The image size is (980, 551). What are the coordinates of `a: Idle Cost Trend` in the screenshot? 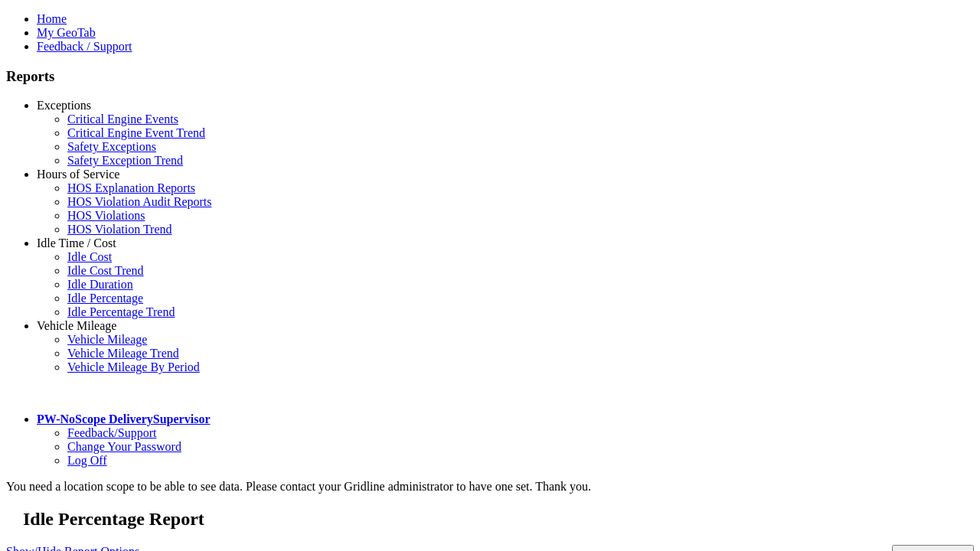 It's located at (105, 270).